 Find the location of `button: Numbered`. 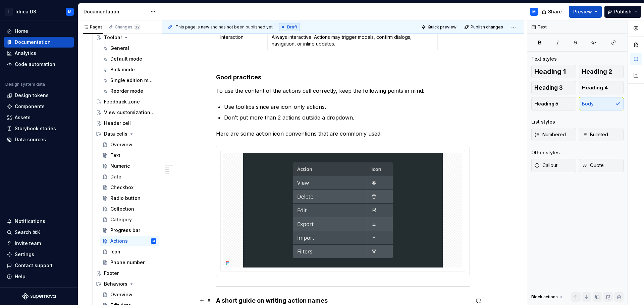

button: Numbered is located at coordinates (553, 134).